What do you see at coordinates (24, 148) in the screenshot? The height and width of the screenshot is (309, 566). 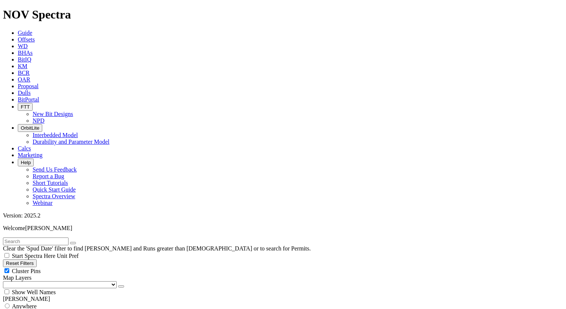 I see `a: Calcs` at bounding box center [24, 148].